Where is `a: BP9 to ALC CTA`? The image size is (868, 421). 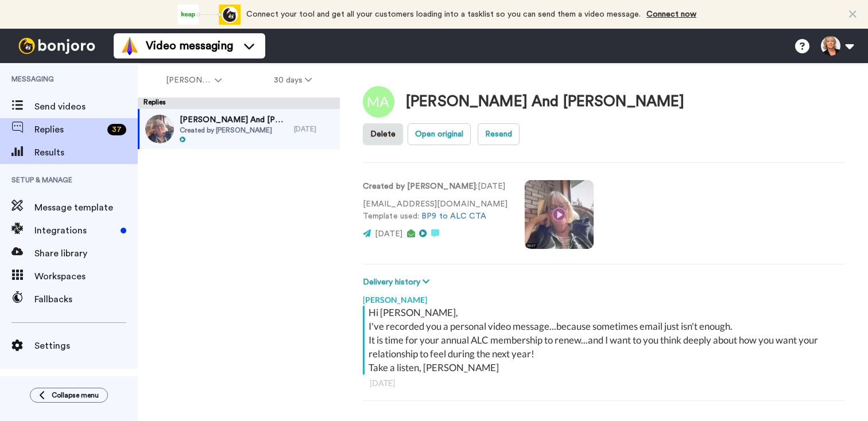 a: BP9 to ALC CTA is located at coordinates (454, 217).